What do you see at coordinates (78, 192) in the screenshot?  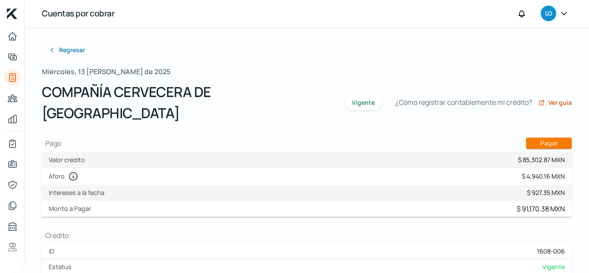 I see `label: Intereses a la fecha` at bounding box center [78, 192].